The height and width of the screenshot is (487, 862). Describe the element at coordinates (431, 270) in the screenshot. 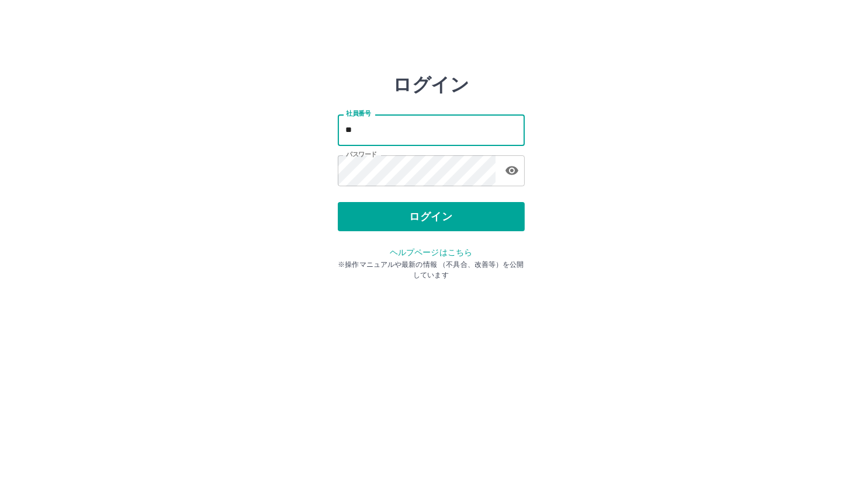

I see `p: ※操作マニュアルや最新の情報 （不具合、改善等）を公開しています` at that location.